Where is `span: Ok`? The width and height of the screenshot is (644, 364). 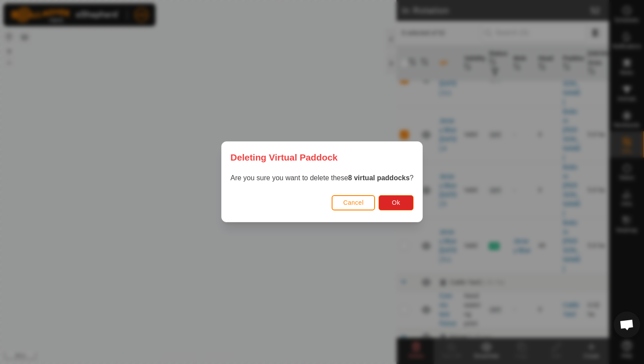 span: Ok is located at coordinates (396, 204).